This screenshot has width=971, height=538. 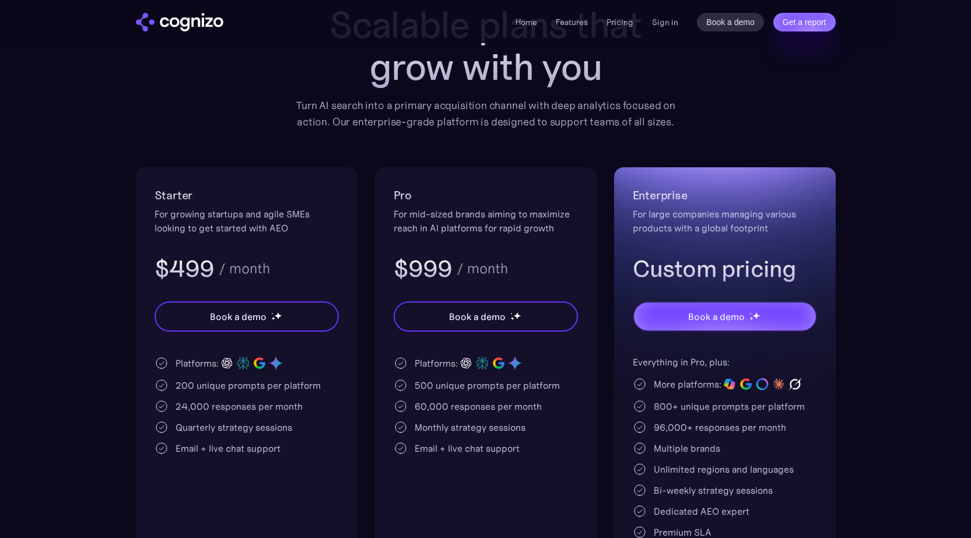 What do you see at coordinates (486, 195) in the screenshot?
I see `h2: Pro` at bounding box center [486, 195].